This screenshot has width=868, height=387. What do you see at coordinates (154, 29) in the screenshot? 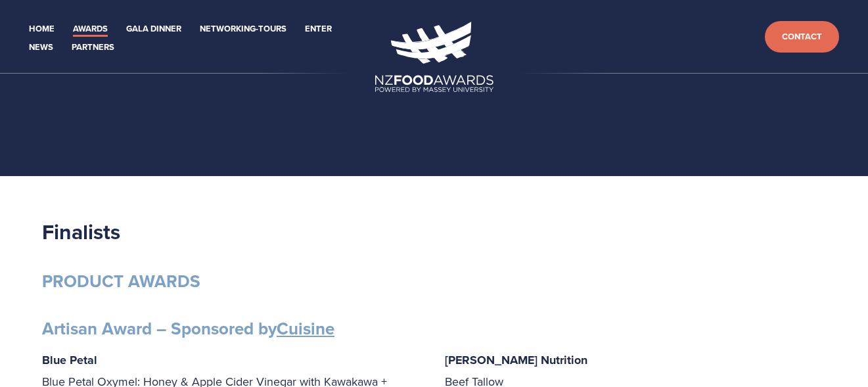
I see `a: Gala Dinner` at bounding box center [154, 29].